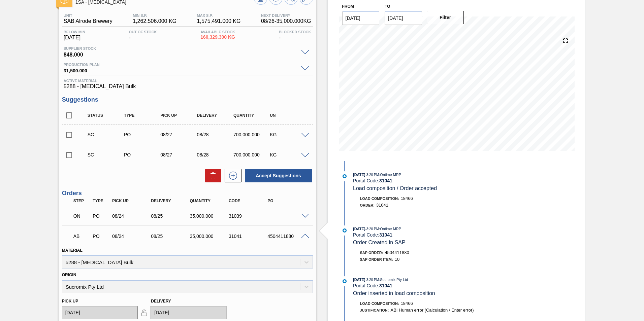  What do you see at coordinates (277, 175) in the screenshot?
I see `div: Accept Suggestions` at bounding box center [277, 175].